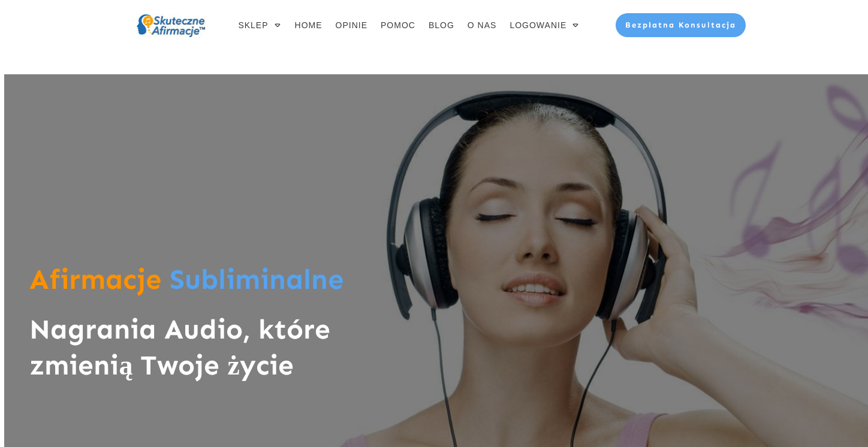  I want to click on a: Bezpłatna Konsultacja, so click(680, 25).